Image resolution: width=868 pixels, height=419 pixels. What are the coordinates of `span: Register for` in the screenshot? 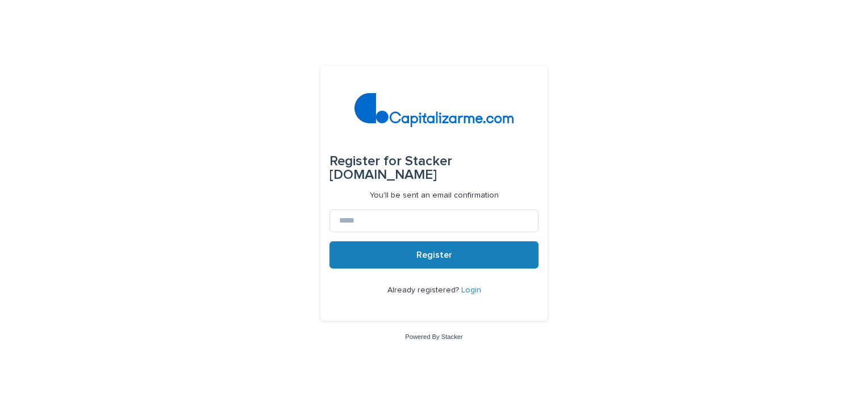 It's located at (366, 161).